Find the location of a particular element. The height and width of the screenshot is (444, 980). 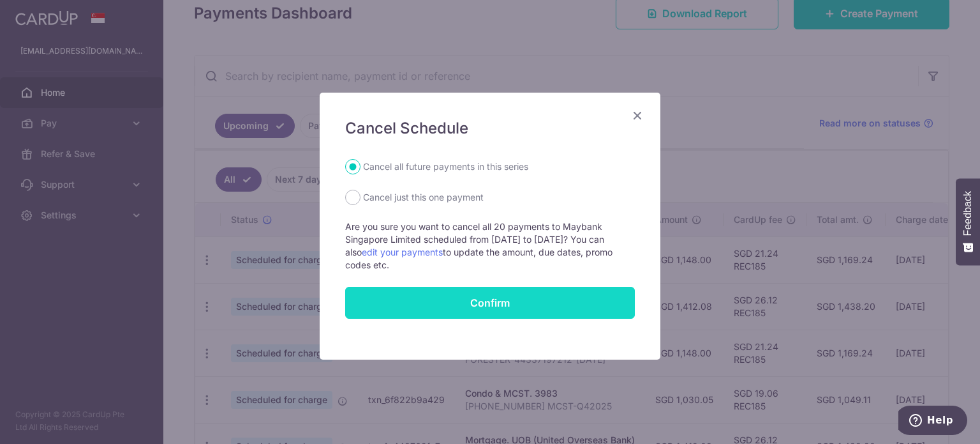

span: Help is located at coordinates (41, 15).